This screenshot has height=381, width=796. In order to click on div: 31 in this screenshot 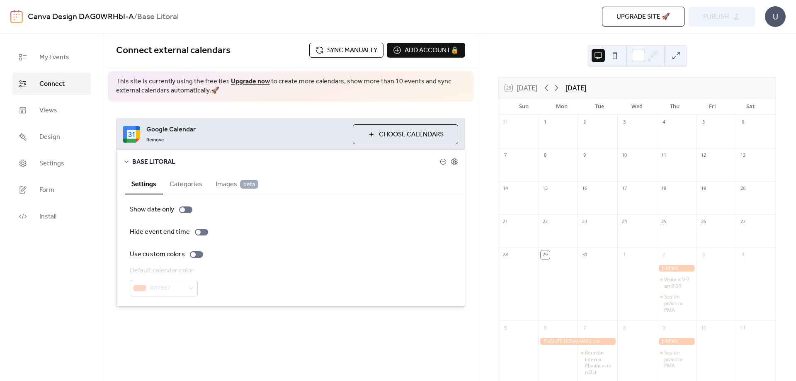, I will do `click(505, 122)`.